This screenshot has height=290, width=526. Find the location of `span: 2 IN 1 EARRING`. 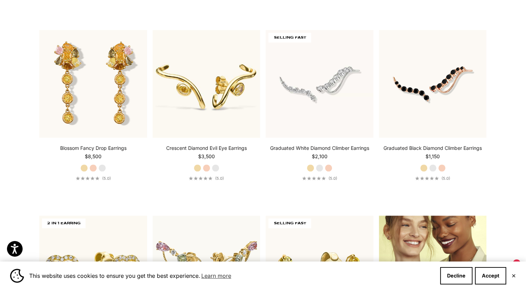

span: 2 IN 1 EARRING is located at coordinates (64, 223).